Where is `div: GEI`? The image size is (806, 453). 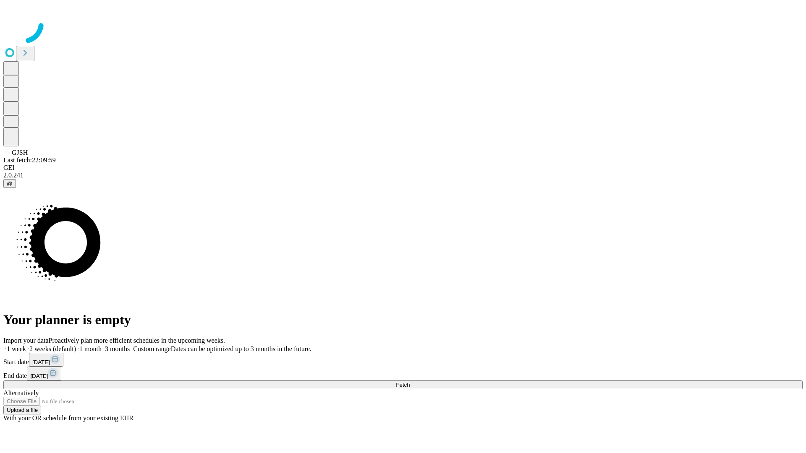 div: GEI is located at coordinates (403, 168).